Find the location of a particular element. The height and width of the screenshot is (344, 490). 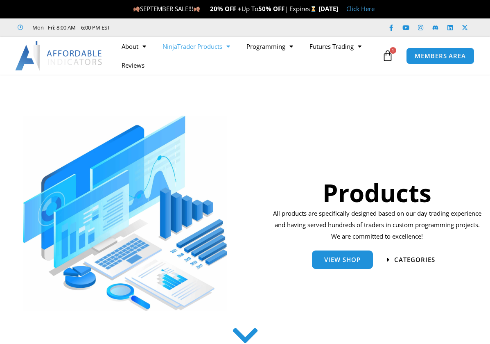

strong: 50% OFF is located at coordinates (271, 9).